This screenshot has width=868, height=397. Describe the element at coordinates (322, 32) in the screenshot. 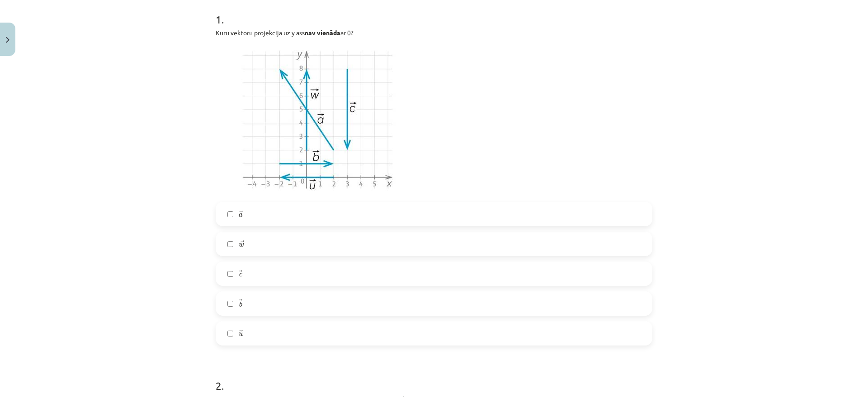

I see `strong: nav vienāda` at that location.